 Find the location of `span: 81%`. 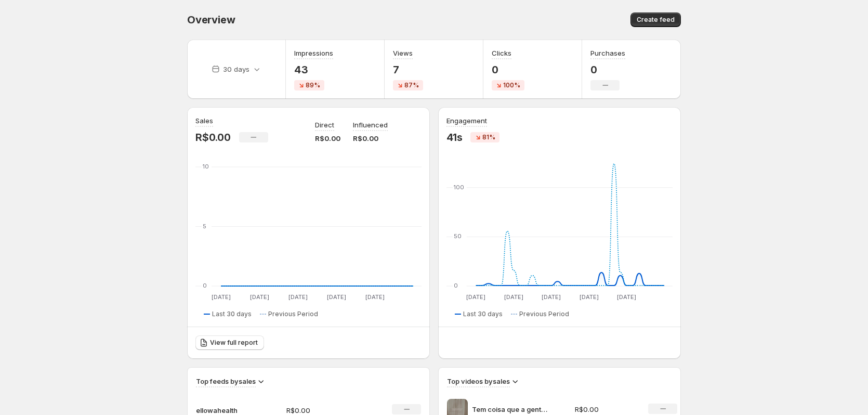

span: 81% is located at coordinates (488, 137).